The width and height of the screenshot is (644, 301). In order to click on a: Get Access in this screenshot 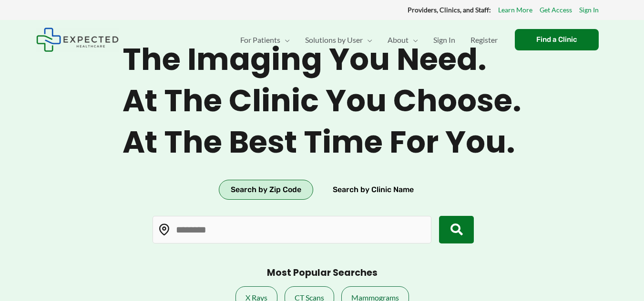, I will do `click(556, 10)`.